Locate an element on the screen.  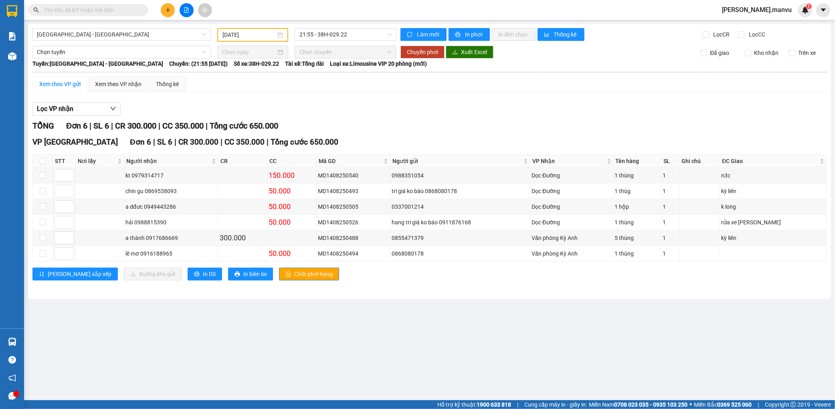
button: Chuyển phơi is located at coordinates (423, 52).